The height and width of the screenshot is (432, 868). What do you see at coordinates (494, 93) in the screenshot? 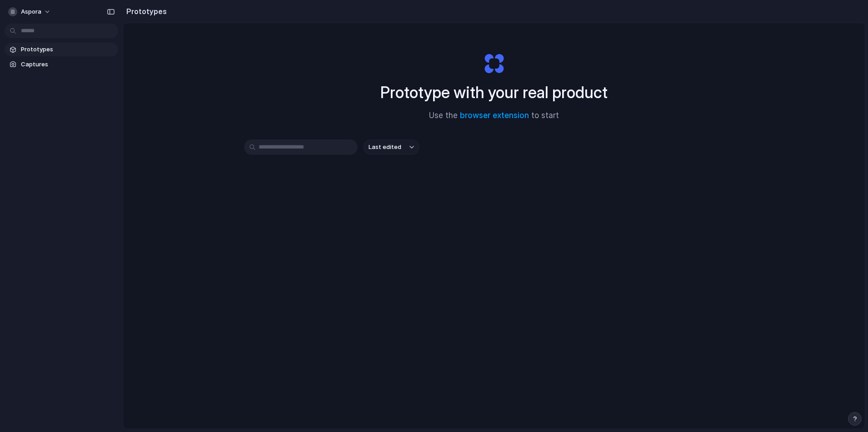
I see `h1: Prototype with your real product` at bounding box center [494, 93].